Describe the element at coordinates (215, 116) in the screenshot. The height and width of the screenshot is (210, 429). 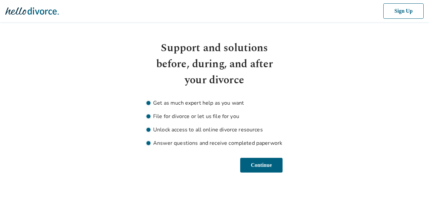
I see `li: File for divorce or let us file for you` at that location.